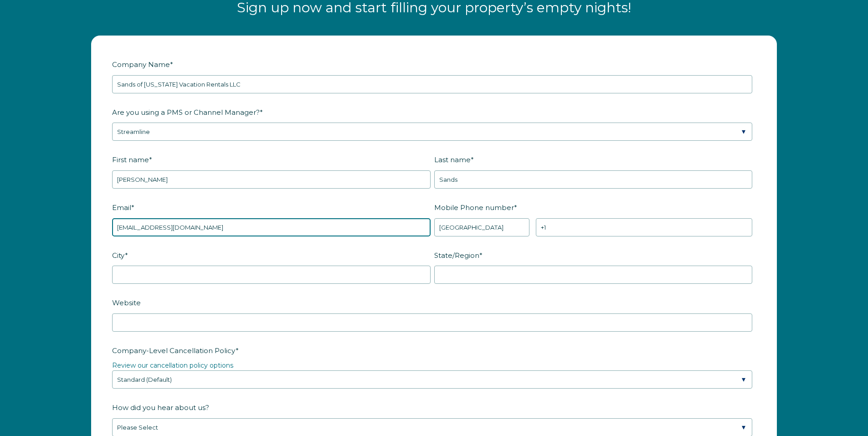  Describe the element at coordinates (474, 207) in the screenshot. I see `span: Mobile Phone number` at that location.